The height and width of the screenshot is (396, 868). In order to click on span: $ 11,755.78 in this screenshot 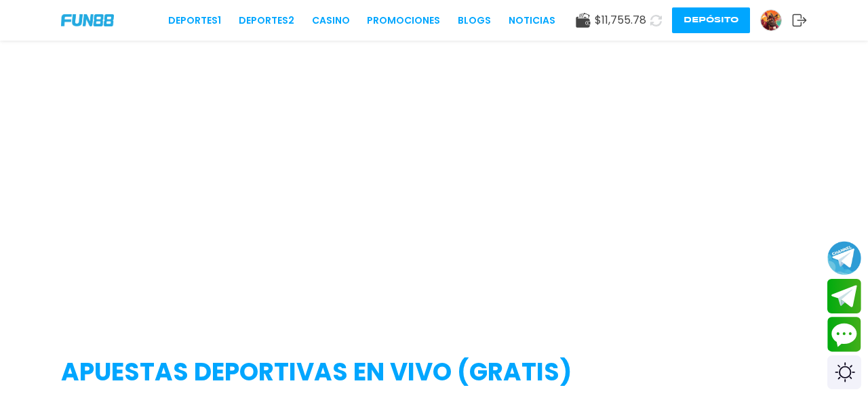, I will do `click(620, 20)`.